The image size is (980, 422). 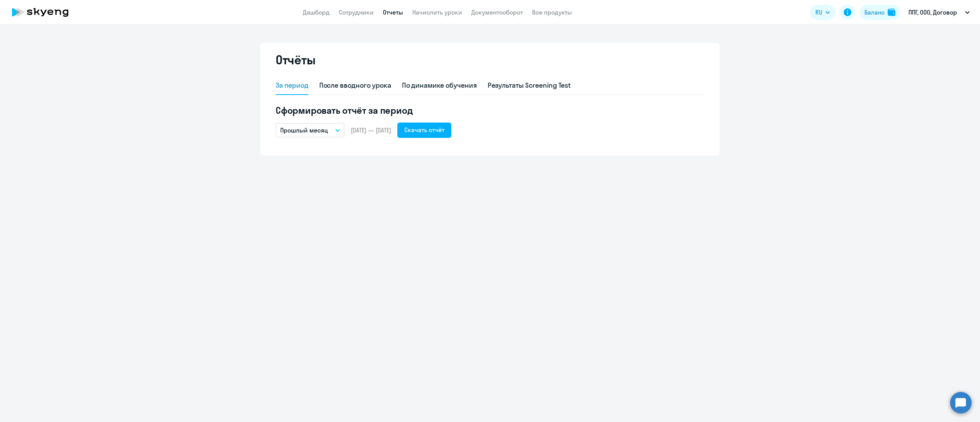 I want to click on h2: Отчёты, so click(x=295, y=59).